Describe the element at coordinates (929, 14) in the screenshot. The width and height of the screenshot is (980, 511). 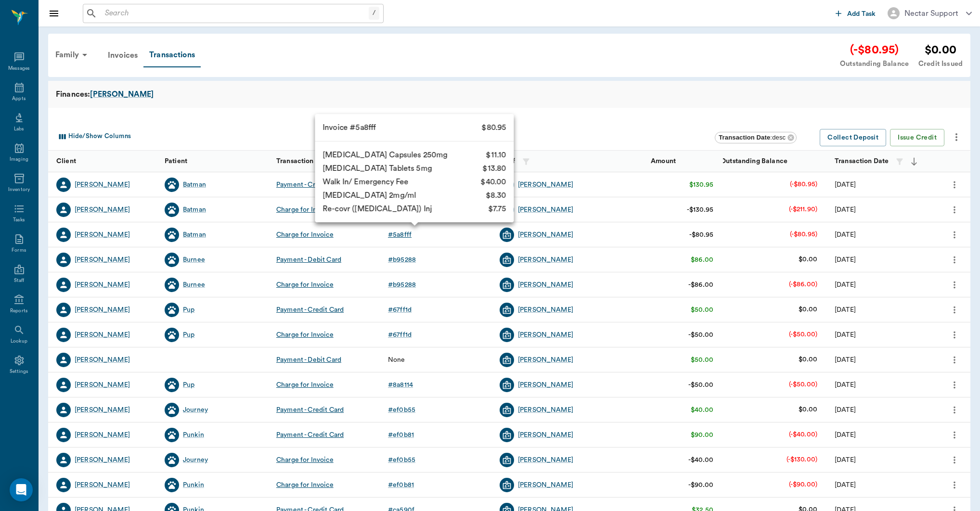
I see `button: Nectar Support` at that location.